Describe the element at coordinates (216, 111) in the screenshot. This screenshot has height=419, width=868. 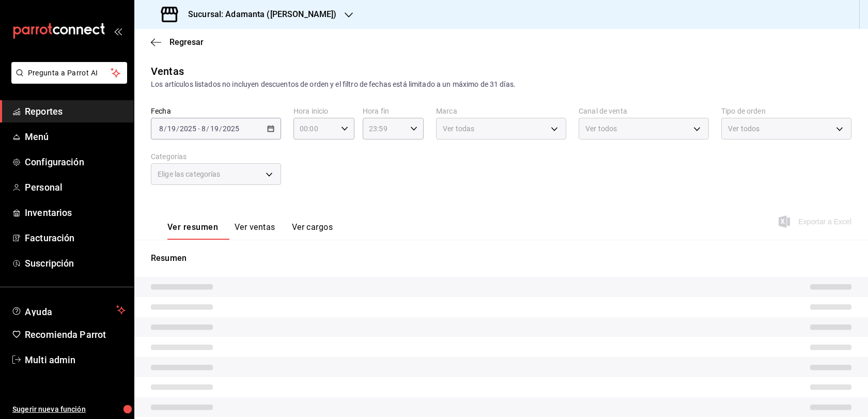
I see `label: Fecha` at that location.